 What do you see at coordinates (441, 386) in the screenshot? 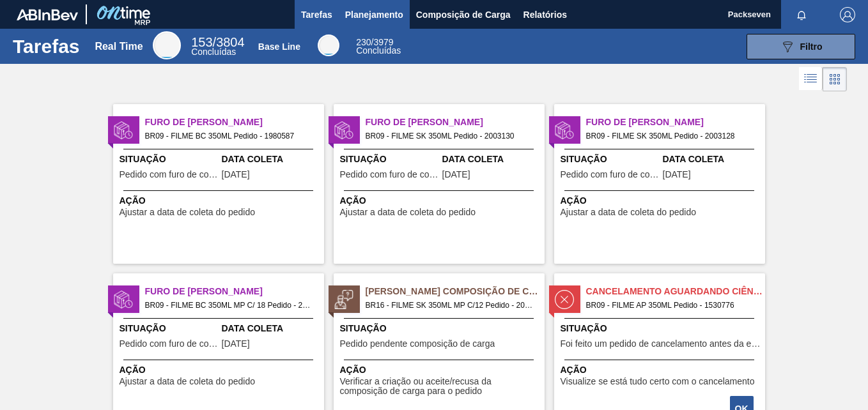
I see `span: Verificar a criação ou aceite/recusa da composição de carga para o pedido` at bounding box center [441, 386].